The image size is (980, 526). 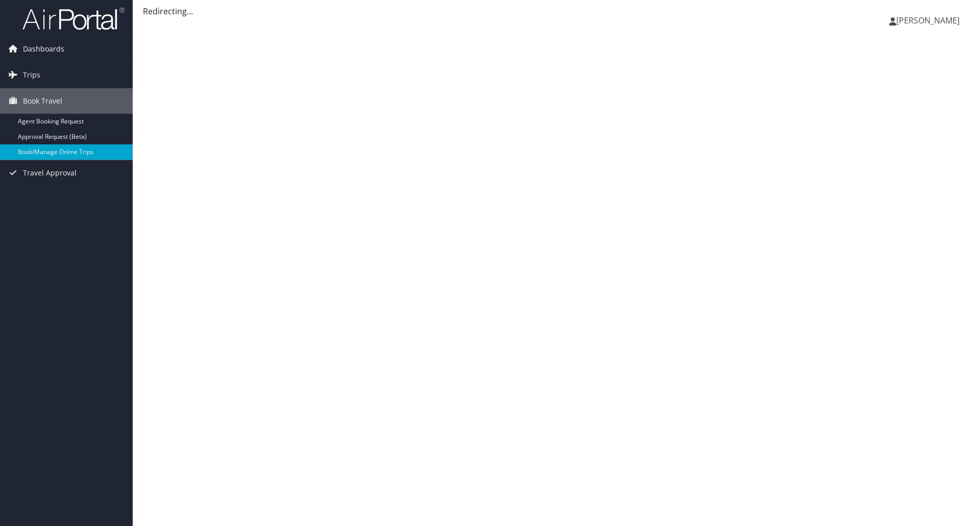 I want to click on div: Redirecting..., so click(x=557, y=11).